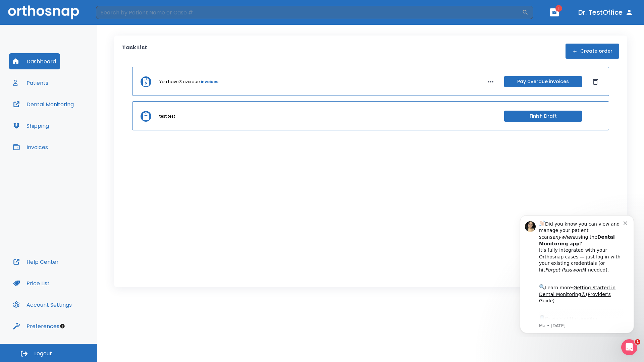 The height and width of the screenshot is (362, 644). Describe the element at coordinates (605, 13) in the screenshot. I see `button: Dr. TestOffice` at that location.